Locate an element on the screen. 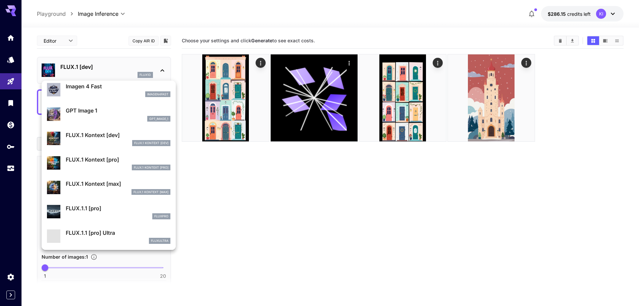 The width and height of the screenshot is (644, 306). p: gpt_image_1 is located at coordinates (158, 119).